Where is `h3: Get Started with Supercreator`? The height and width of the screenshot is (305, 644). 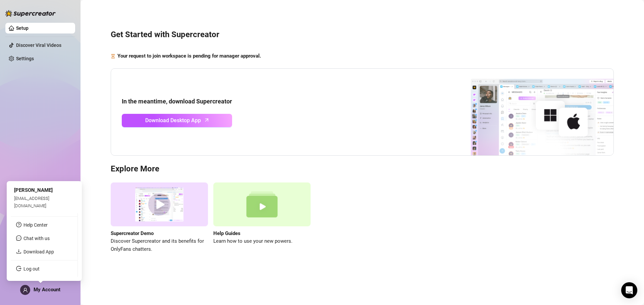
h3: Get Started with Supercreator is located at coordinates (362, 35).